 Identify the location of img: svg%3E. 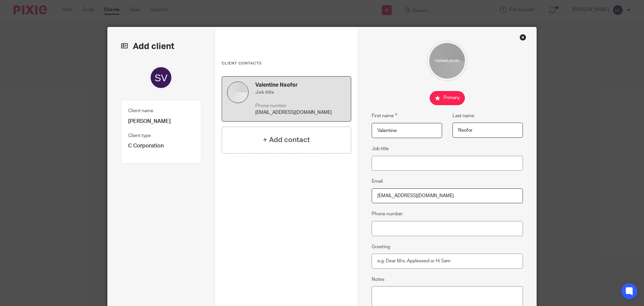
(161, 78).